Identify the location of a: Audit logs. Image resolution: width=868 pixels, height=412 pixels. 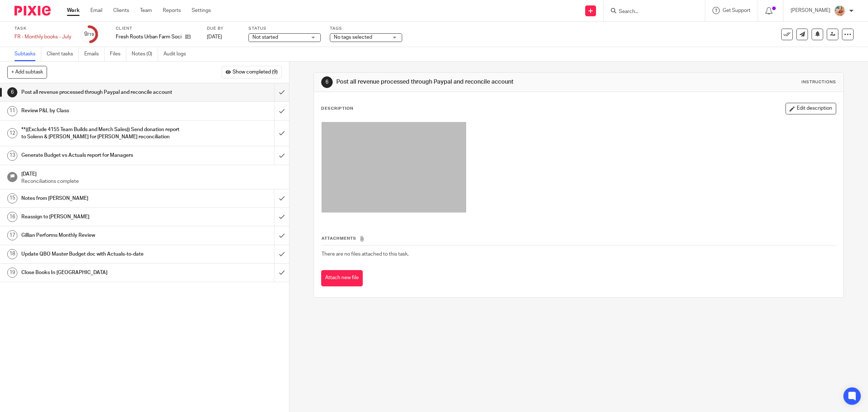
(177, 54).